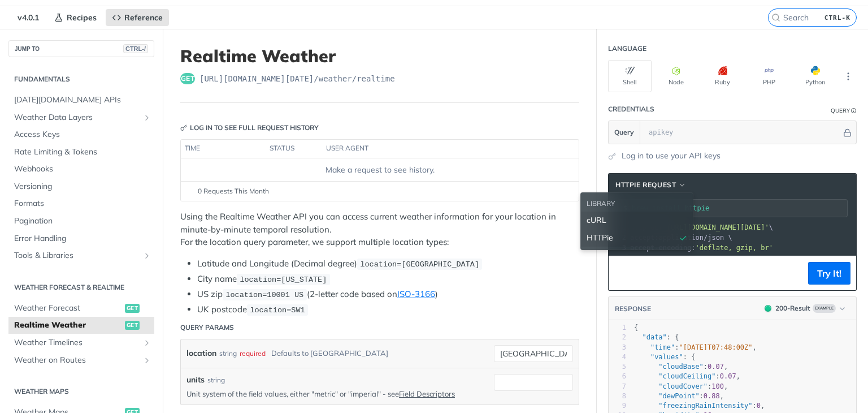 The image size is (868, 413). I want to click on button: JUMP TOCTRL-/, so click(81, 49).